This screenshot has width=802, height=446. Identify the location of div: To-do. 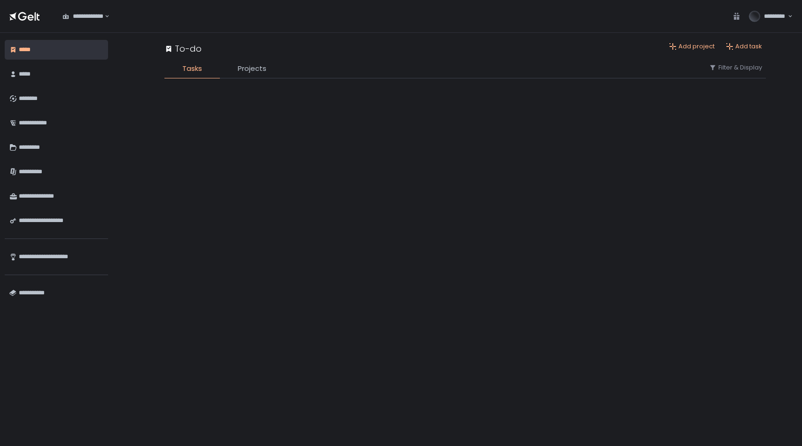
(183, 48).